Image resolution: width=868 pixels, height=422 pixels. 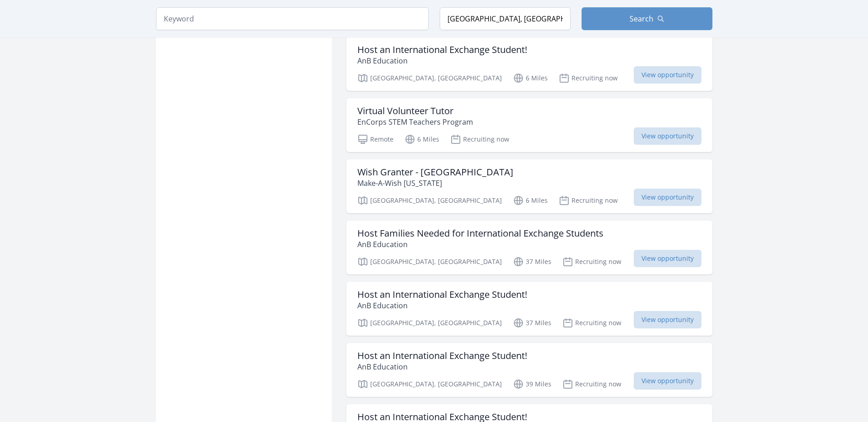 I want to click on h3: Virtual Volunteer Tutor, so click(x=415, y=111).